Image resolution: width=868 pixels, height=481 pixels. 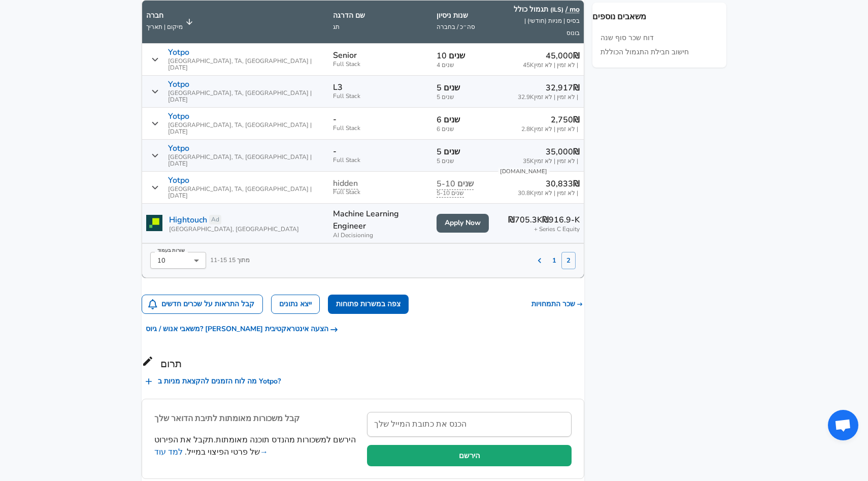 What do you see at coordinates (557, 10) in the screenshot?
I see `button: (ILS)` at bounding box center [557, 10].